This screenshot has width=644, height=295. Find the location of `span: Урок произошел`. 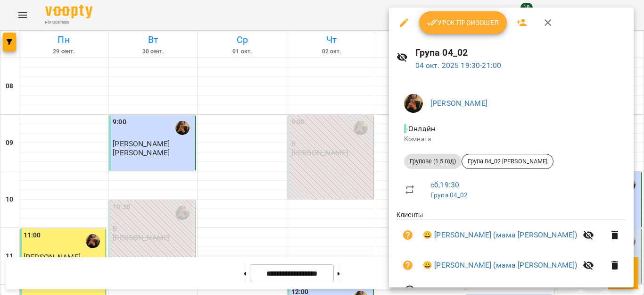

span: Урок произошел is located at coordinates (463, 23).